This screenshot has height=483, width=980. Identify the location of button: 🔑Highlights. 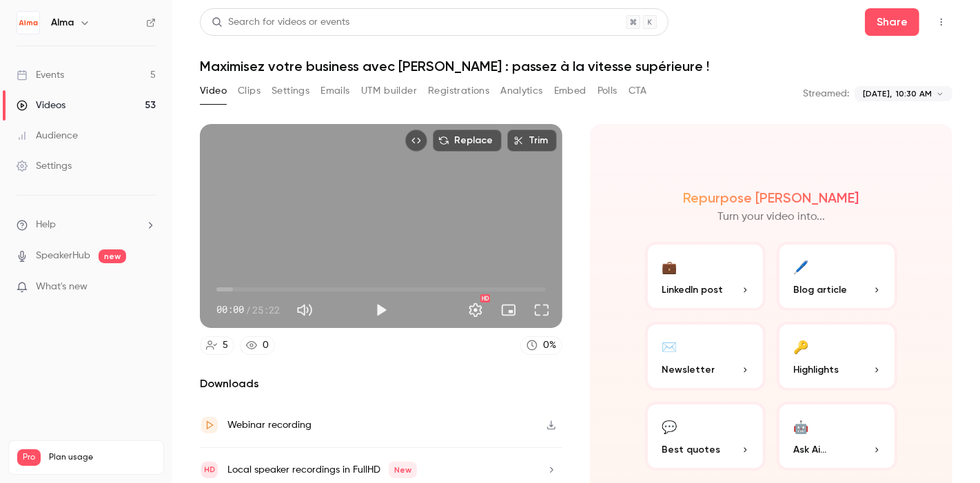
(837, 356).